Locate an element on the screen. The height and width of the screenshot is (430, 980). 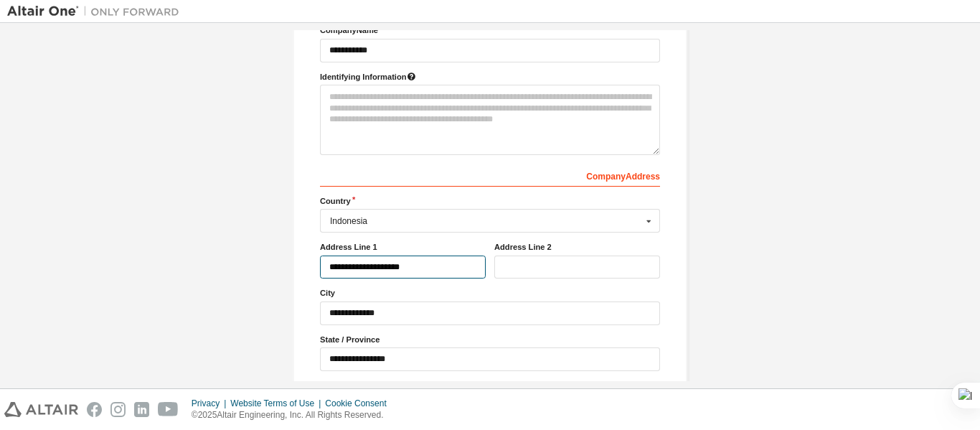
img: youtube.svg is located at coordinates (167, 409).